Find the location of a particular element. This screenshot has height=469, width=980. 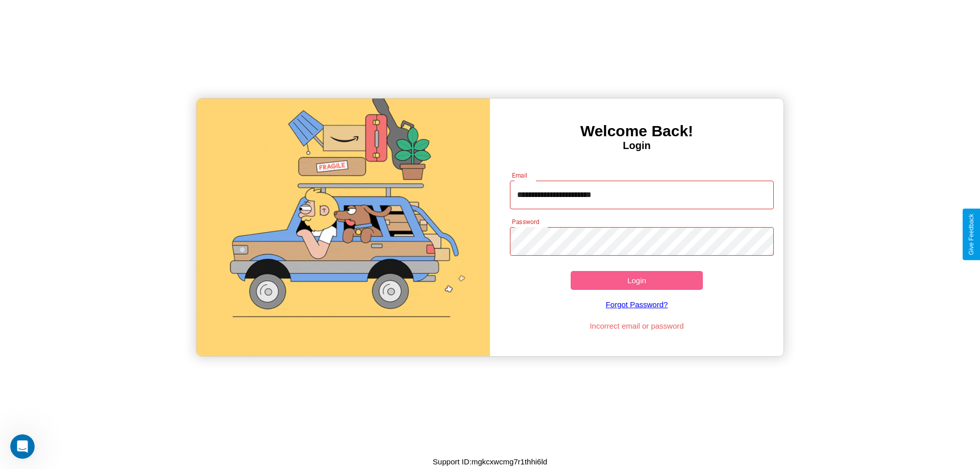

a: Forgot Password? is located at coordinates (637, 304).